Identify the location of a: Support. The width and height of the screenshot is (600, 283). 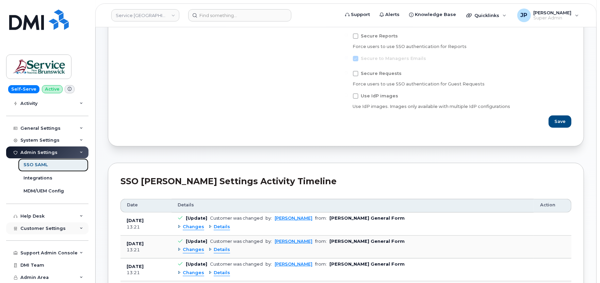
(358, 15).